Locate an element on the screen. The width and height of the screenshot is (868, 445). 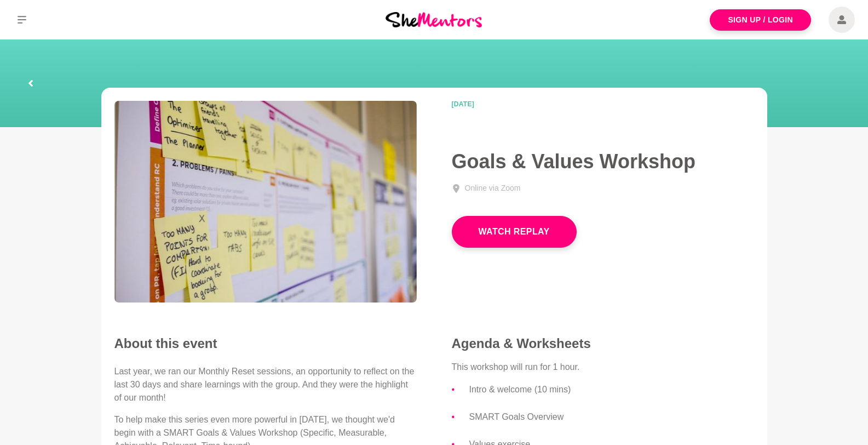
div: Online via Zoom is located at coordinates (493, 188).